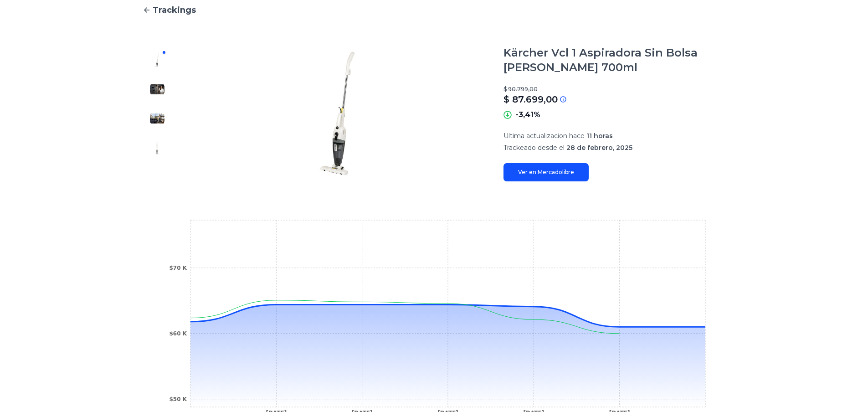 This screenshot has height=412, width=868. I want to click on span: 11 horas, so click(600, 136).